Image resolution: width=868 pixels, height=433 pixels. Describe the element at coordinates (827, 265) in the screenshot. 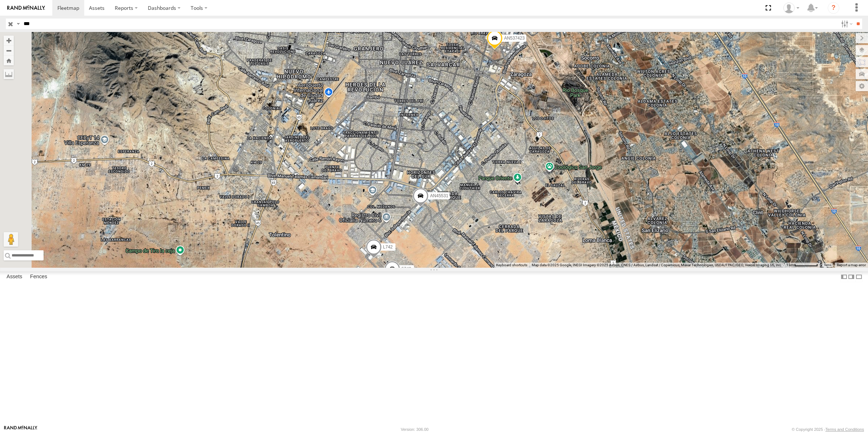

I see `a: Terms (opens in new tab)` at that location.